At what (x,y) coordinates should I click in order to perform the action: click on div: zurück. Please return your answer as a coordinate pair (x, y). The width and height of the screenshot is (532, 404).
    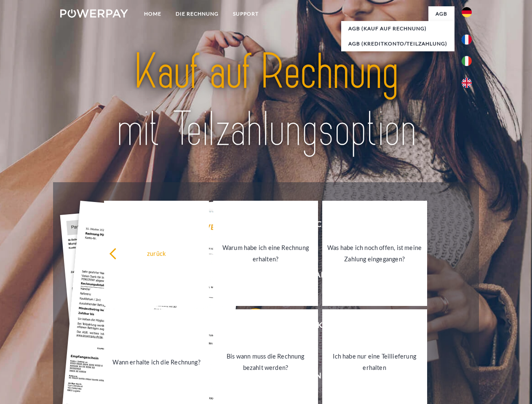
    Looking at the image, I should click on (156, 253).